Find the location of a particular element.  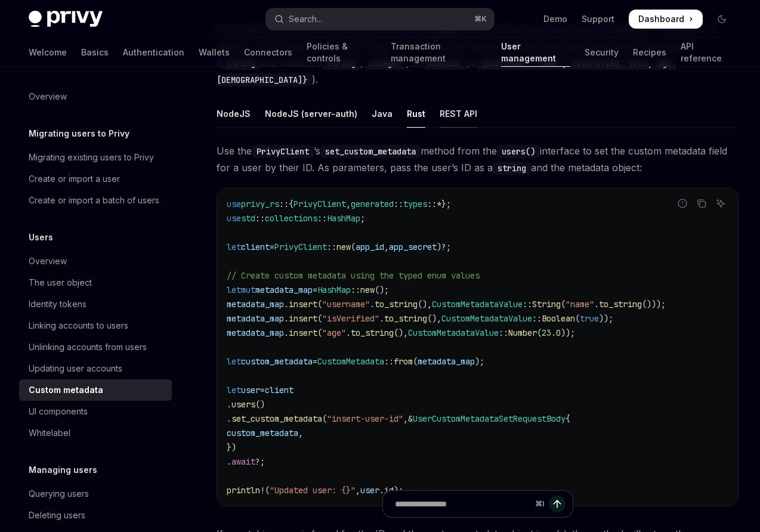

div: REST API is located at coordinates (458, 114).